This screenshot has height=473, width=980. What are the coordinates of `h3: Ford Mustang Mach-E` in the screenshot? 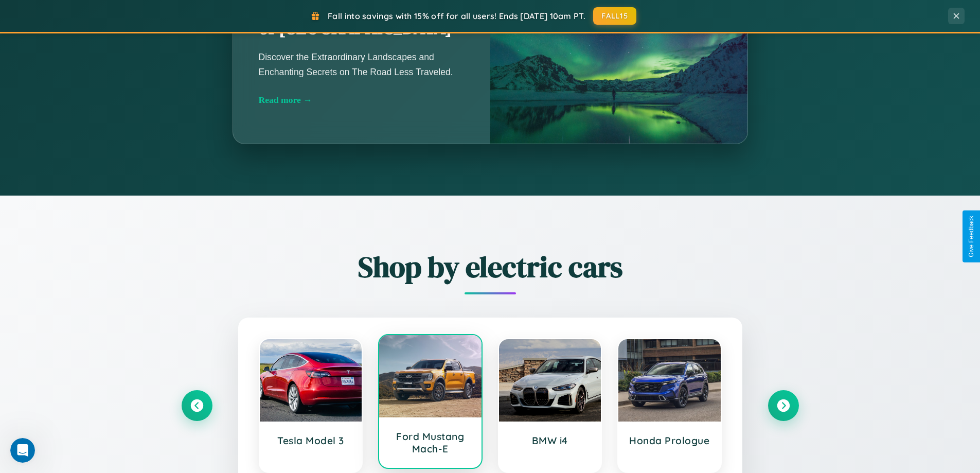 It's located at (430, 443).